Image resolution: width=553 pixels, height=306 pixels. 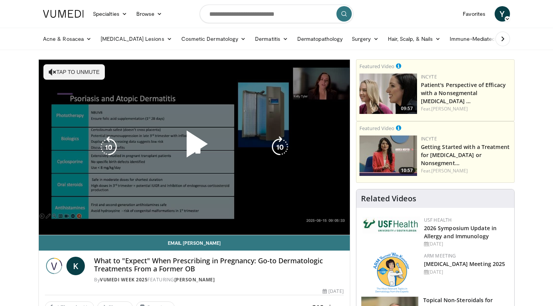 I want to click on a: Browse, so click(x=150, y=14).